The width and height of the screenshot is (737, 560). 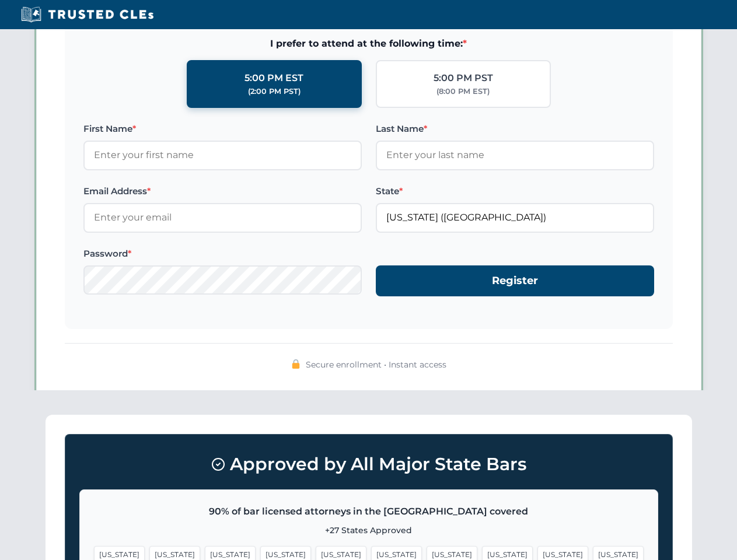 What do you see at coordinates (514, 281) in the screenshot?
I see `button: Register` at bounding box center [514, 281].